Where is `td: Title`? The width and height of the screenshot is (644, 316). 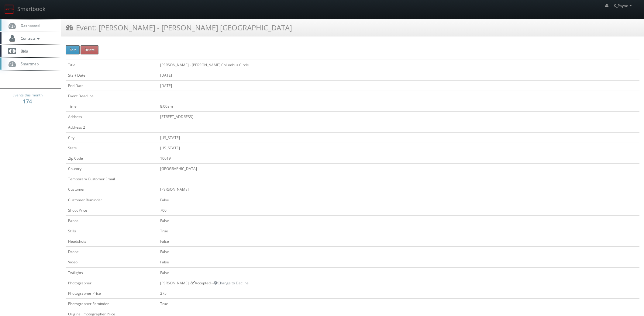
td: Title is located at coordinates (112, 65).